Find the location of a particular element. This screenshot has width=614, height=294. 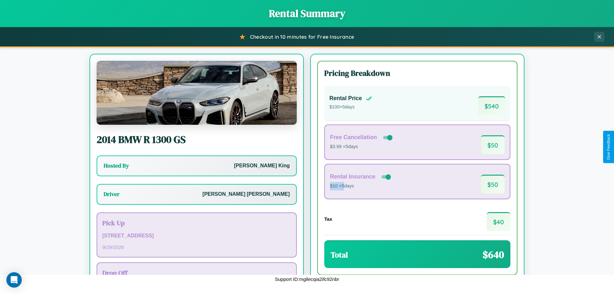

span: Checkout in 10 minutes for Free Insurance is located at coordinates (302, 37).